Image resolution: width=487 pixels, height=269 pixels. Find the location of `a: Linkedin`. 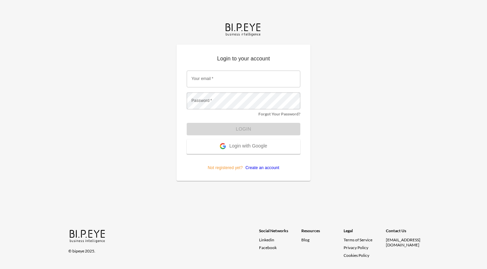

a: Linkedin is located at coordinates (280, 240).